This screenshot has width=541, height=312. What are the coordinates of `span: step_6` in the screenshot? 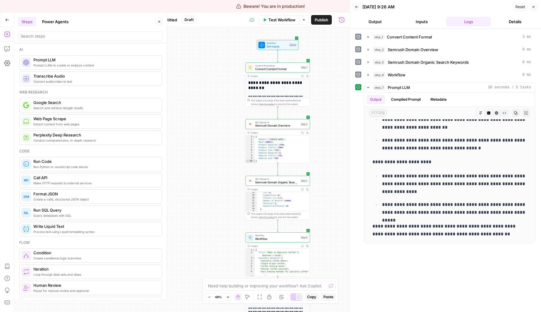 It's located at (379, 75).